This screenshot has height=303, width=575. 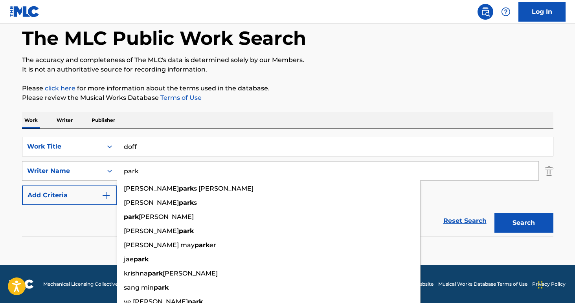 What do you see at coordinates (213, 245) in the screenshot?
I see `span: er` at bounding box center [213, 245].